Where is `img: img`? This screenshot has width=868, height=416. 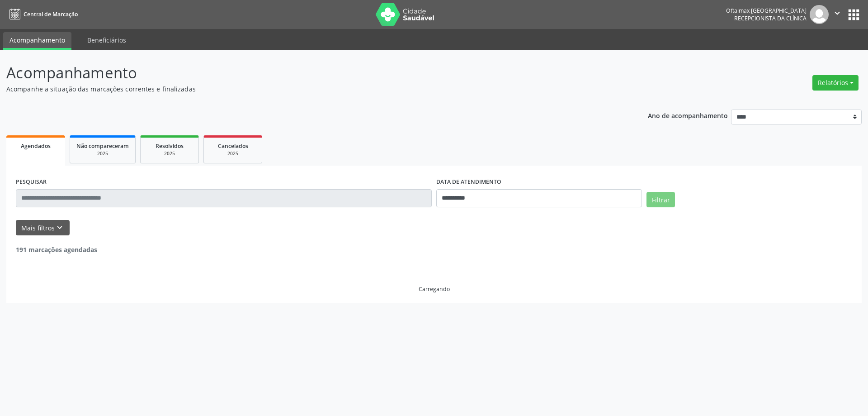 img: img is located at coordinates (819, 15).